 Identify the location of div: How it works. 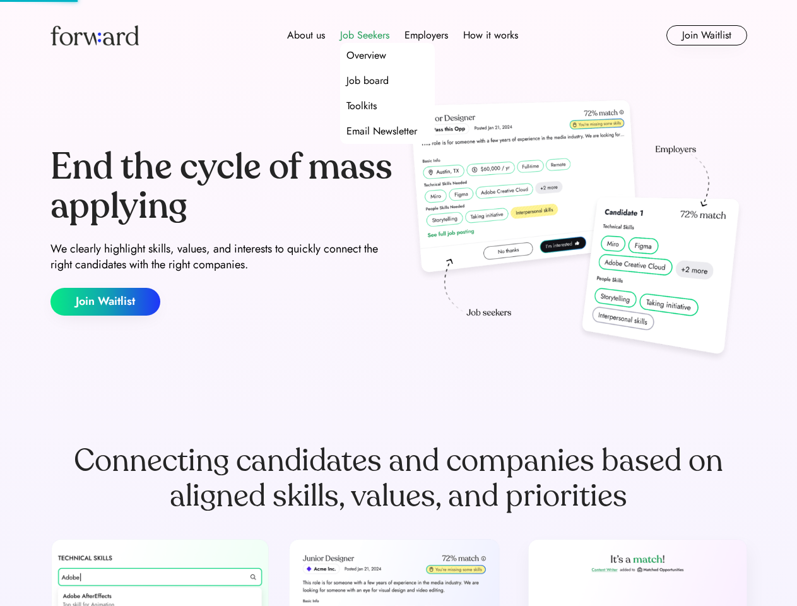
(490, 35).